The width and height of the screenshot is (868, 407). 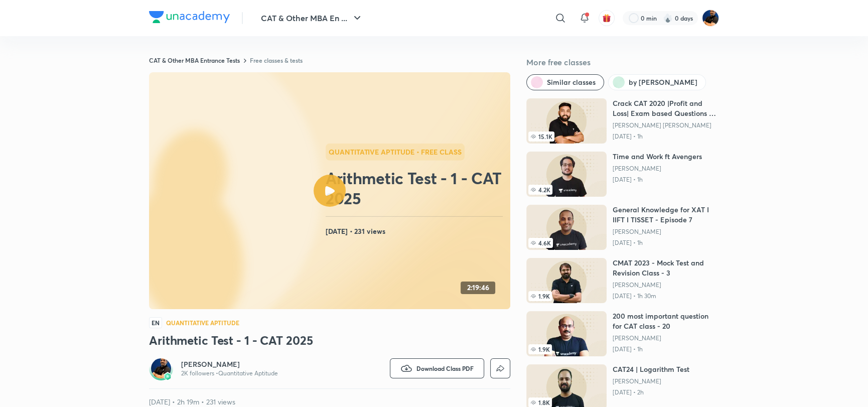 I want to click on button: by Saral Nashier, so click(x=656, y=82).